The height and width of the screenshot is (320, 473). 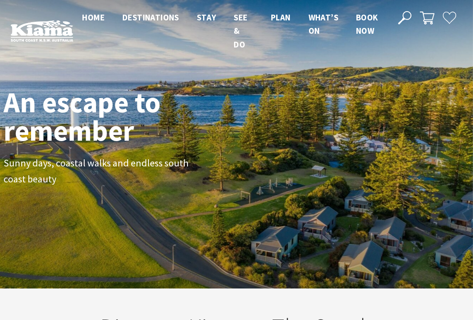 What do you see at coordinates (281, 17) in the screenshot?
I see `span: Plan` at bounding box center [281, 17].